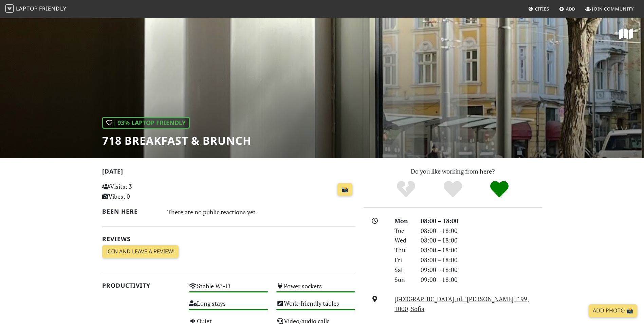 The width and height of the screenshot is (644, 324). I want to click on div: Sat, so click(404, 269).